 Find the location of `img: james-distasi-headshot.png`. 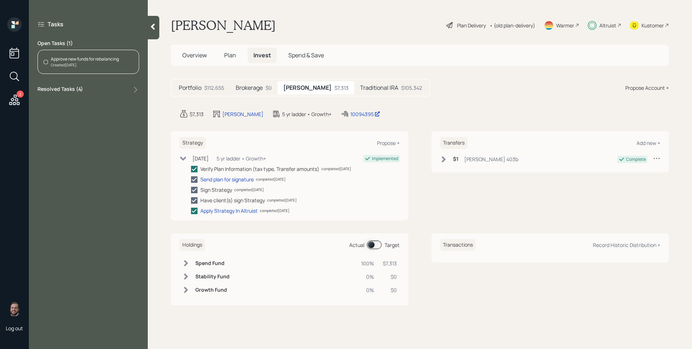

img: james-distasi-headshot.png is located at coordinates (14, 309).